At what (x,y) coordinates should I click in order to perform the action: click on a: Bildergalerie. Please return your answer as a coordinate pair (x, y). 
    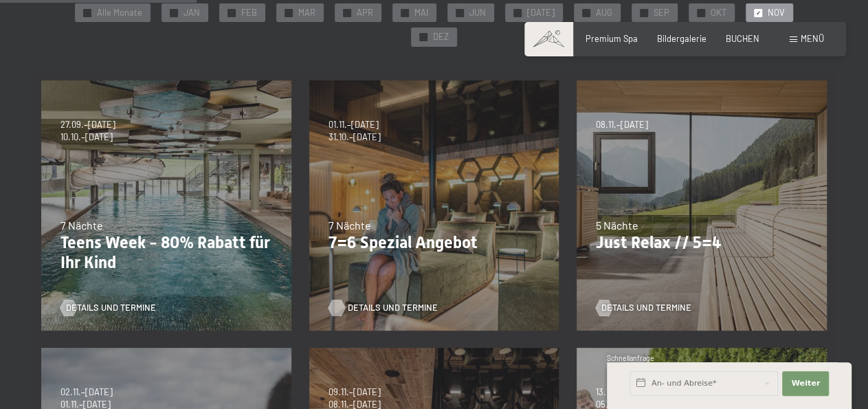
    Looking at the image, I should click on (682, 39).